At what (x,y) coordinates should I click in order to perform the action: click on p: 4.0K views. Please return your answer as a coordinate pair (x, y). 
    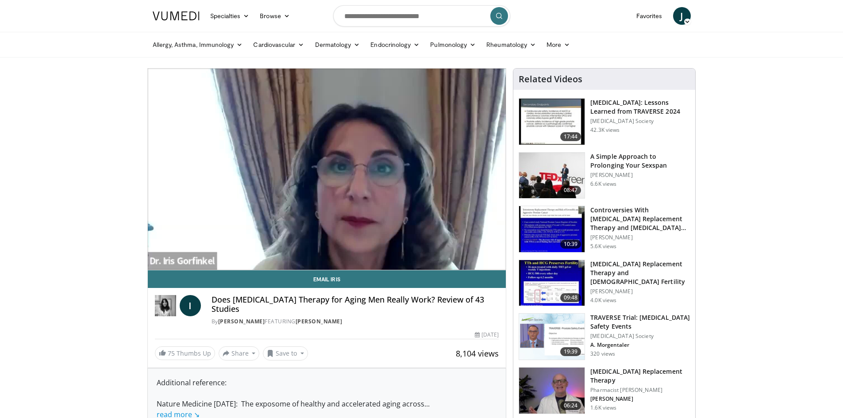
    Looking at the image, I should click on (603, 301).